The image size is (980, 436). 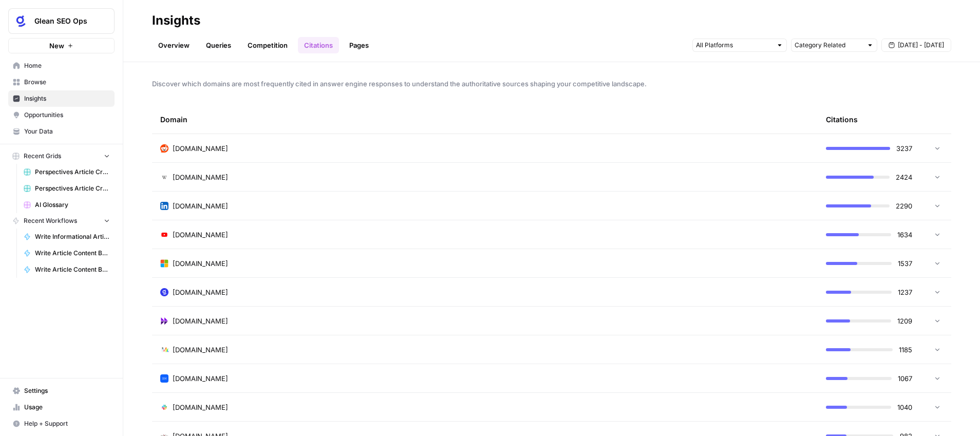 I want to click on a: Your Data, so click(x=61, y=132).